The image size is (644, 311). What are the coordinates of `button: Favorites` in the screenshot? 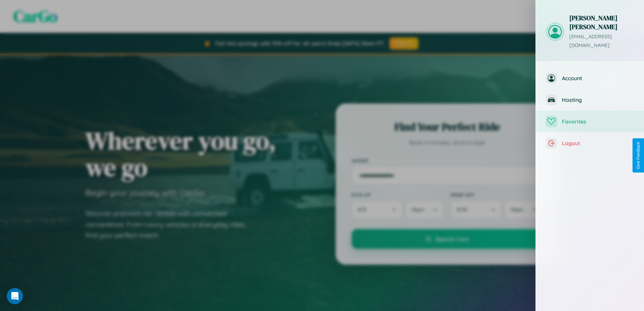 It's located at (590, 121).